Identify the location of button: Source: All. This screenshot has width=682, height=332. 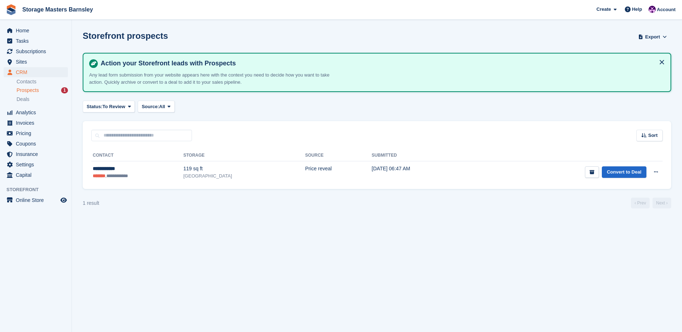
(156, 106).